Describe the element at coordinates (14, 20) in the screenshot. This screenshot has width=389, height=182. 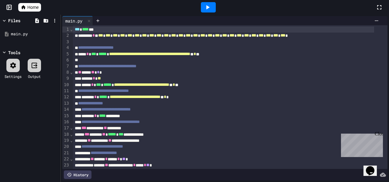
I see `div: Files` at that location.